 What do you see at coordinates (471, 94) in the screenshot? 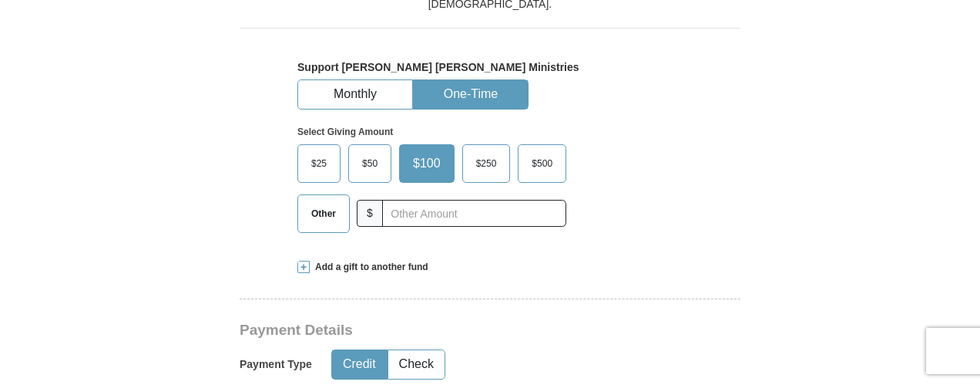
I see `button: One-Time` at bounding box center [471, 94].